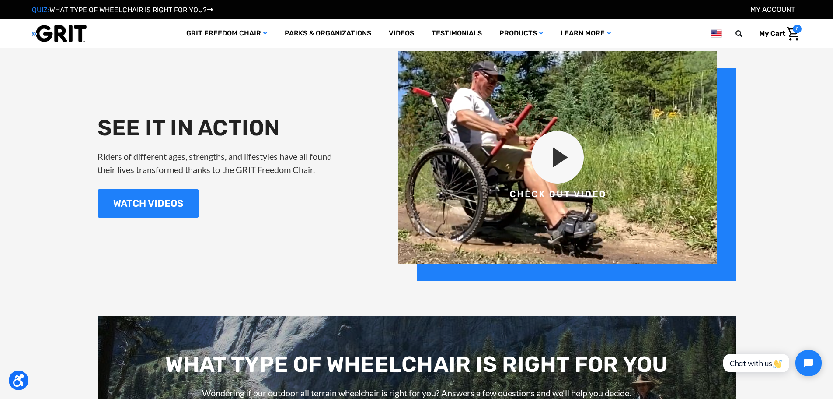  What do you see at coordinates (567, 166) in the screenshot?
I see `img: group-120-2x.png` at bounding box center [567, 166].